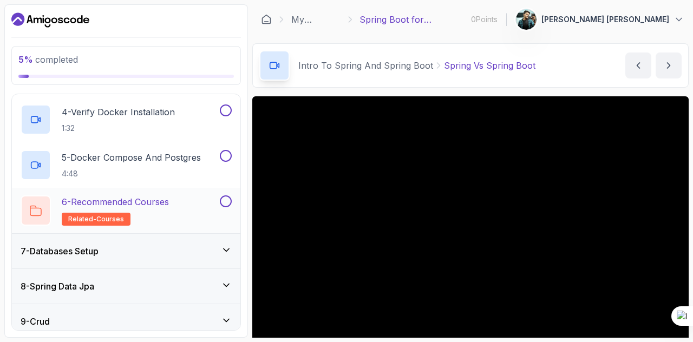 This screenshot has height=342, width=693. I want to click on button: previous content, so click(639, 66).